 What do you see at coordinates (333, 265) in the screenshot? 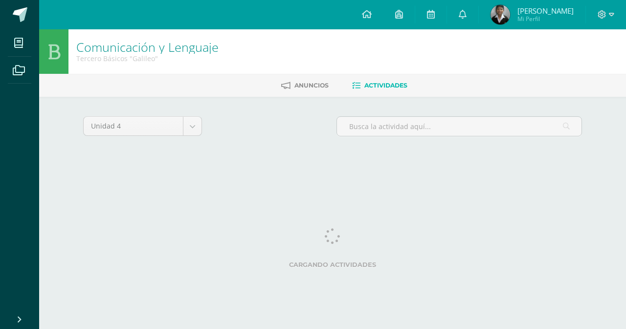
I see `label: Cargando actividades` at bounding box center [333, 265].